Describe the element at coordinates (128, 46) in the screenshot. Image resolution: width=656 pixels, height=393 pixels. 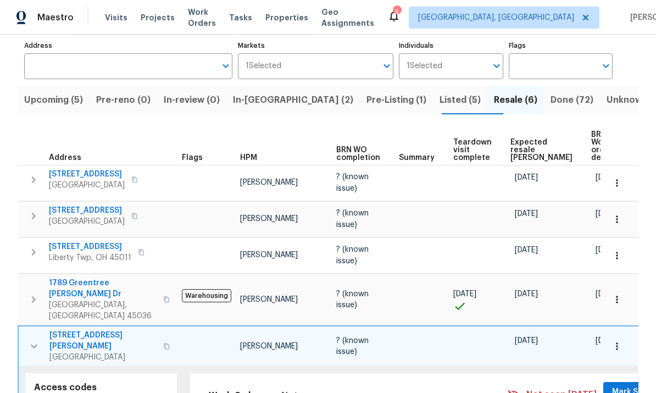
I see `label: Address` at that location.